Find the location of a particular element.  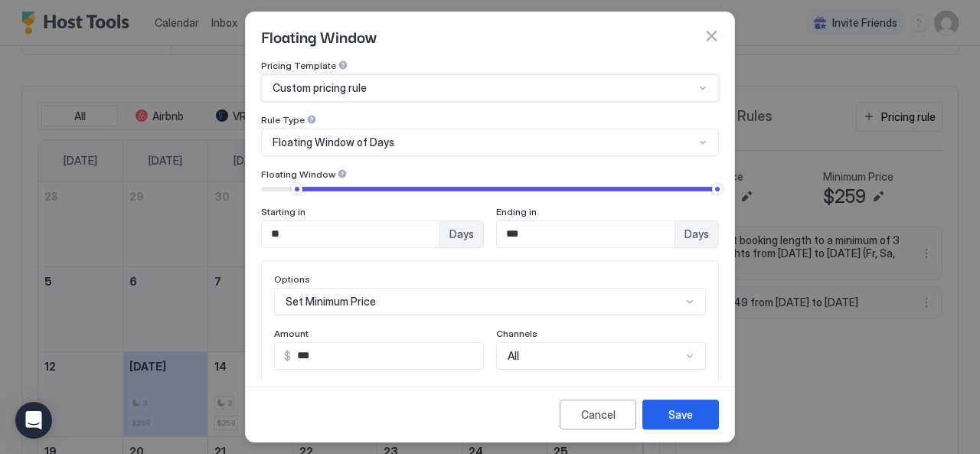

span: Set Minimum Price is located at coordinates (330, 301).